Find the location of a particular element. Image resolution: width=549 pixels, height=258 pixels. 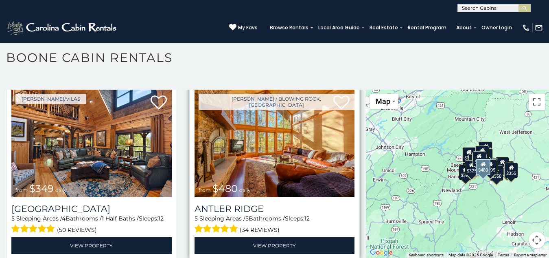

div: $350 is located at coordinates (496, 173).